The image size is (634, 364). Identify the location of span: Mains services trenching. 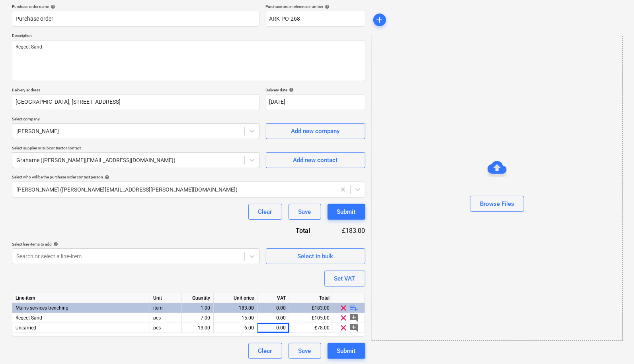
(42, 308).